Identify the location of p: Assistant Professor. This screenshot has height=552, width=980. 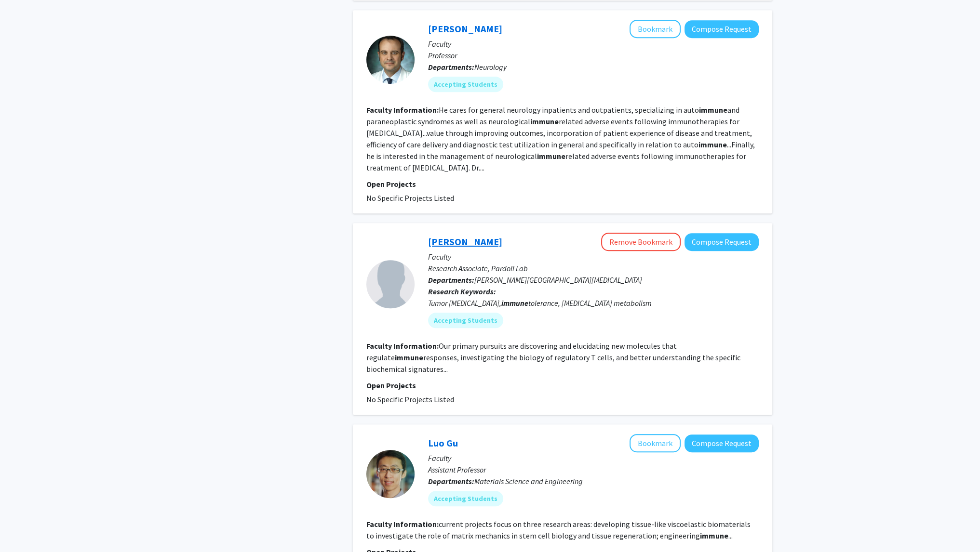
(594, 470).